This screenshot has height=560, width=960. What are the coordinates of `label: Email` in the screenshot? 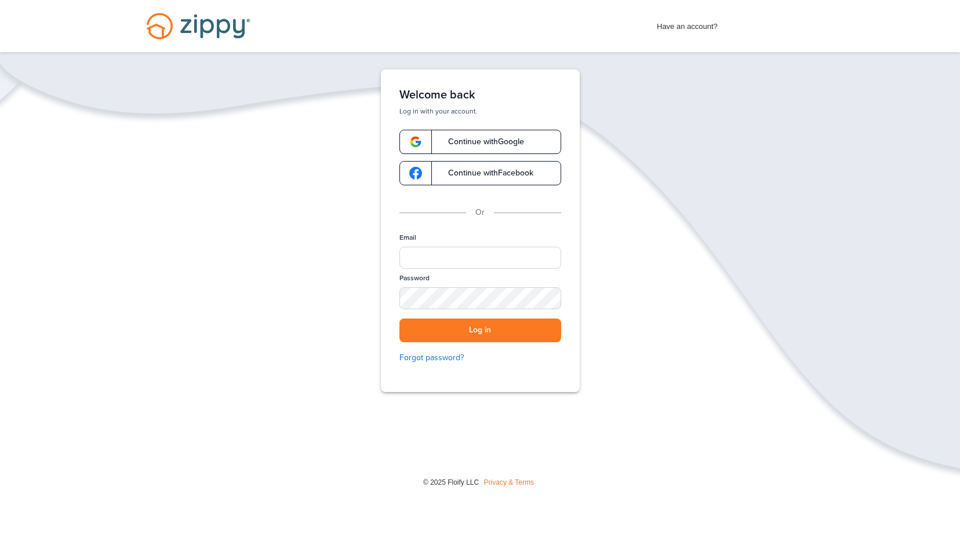 It's located at (408, 238).